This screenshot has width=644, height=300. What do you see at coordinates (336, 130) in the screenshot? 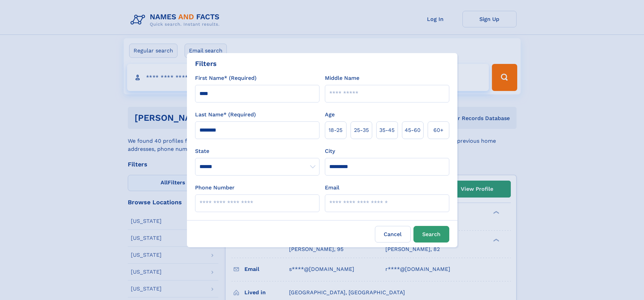
I see `span: 18‑25` at bounding box center [336, 130].